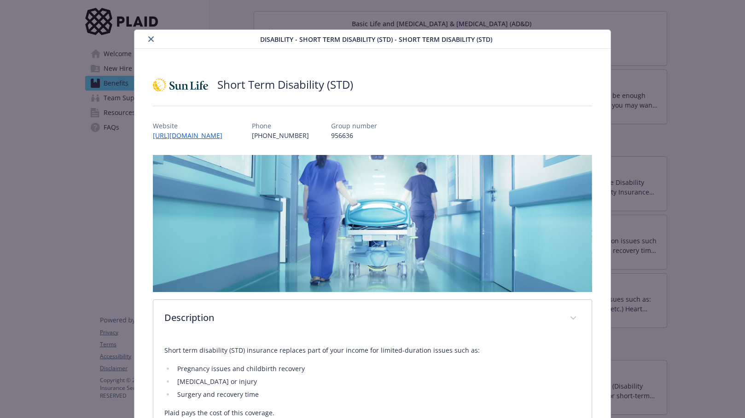 This screenshot has height=418, width=745. What do you see at coordinates (354, 126) in the screenshot?
I see `p: Group number` at bounding box center [354, 126].